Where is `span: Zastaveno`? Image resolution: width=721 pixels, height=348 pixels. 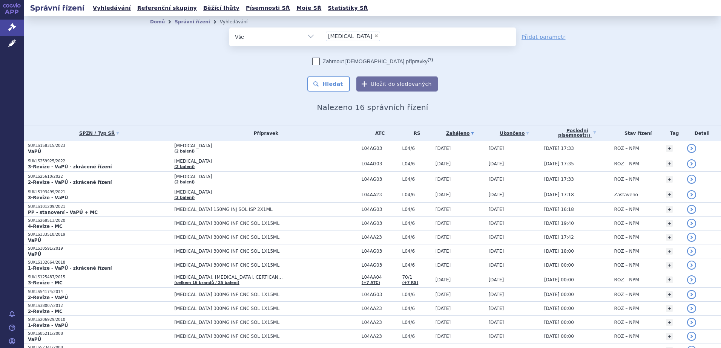 span: Zastaveno is located at coordinates (626, 195).